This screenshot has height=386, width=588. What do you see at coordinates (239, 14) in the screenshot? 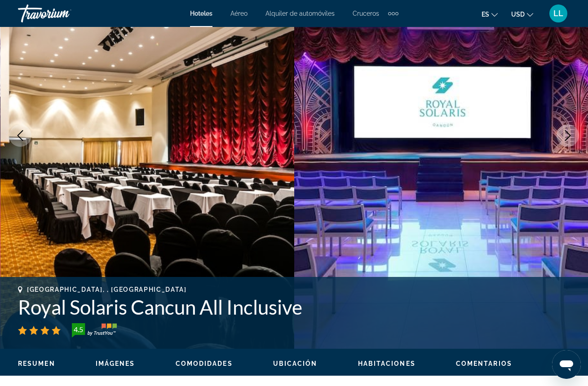
I see `a: Aéreo` at bounding box center [239, 14].